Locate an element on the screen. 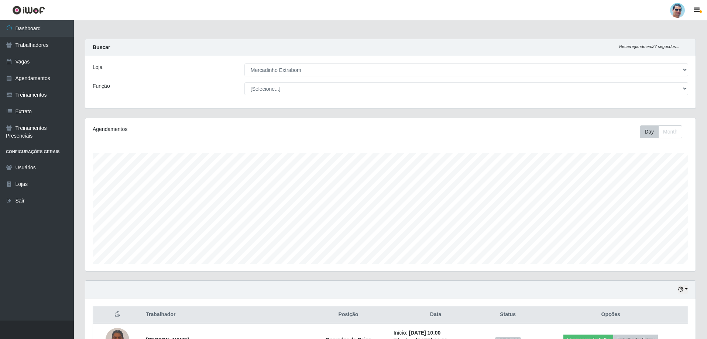  th: Data is located at coordinates (436, 315).